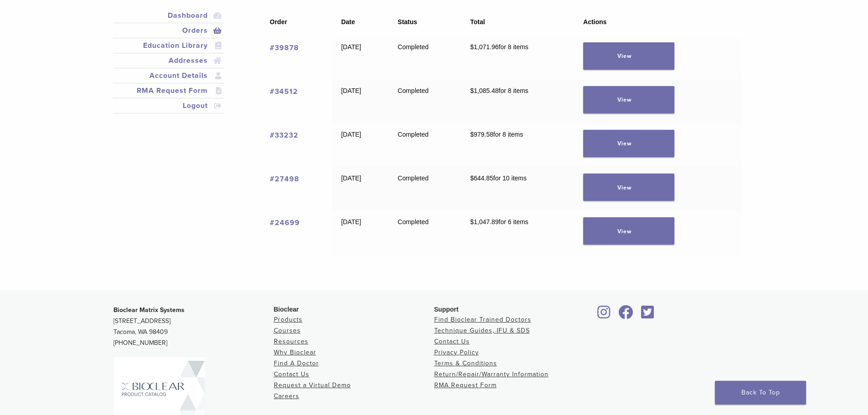 Image resolution: width=868 pixels, height=415 pixels. Describe the element at coordinates (594, 22) in the screenshot. I see `span: Actions` at that location.